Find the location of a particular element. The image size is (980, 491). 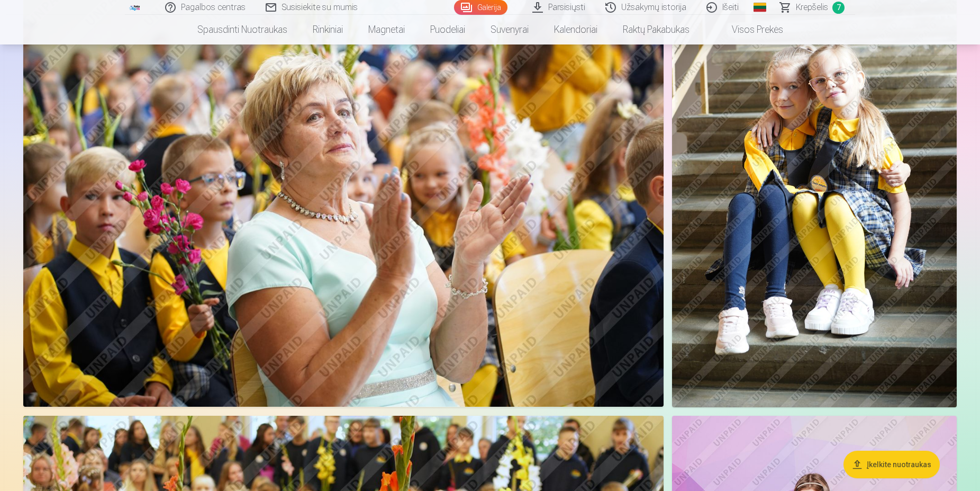

a: Puodeliai is located at coordinates (448, 30).